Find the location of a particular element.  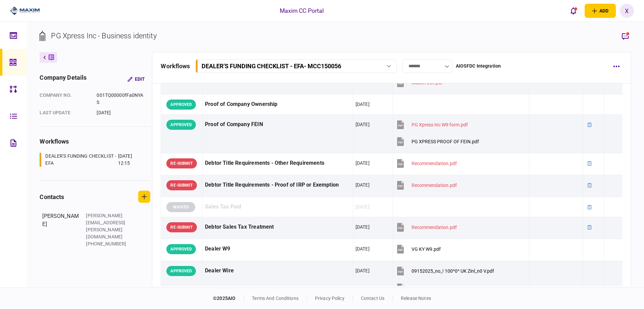

div: contacts is located at coordinates (52, 196).